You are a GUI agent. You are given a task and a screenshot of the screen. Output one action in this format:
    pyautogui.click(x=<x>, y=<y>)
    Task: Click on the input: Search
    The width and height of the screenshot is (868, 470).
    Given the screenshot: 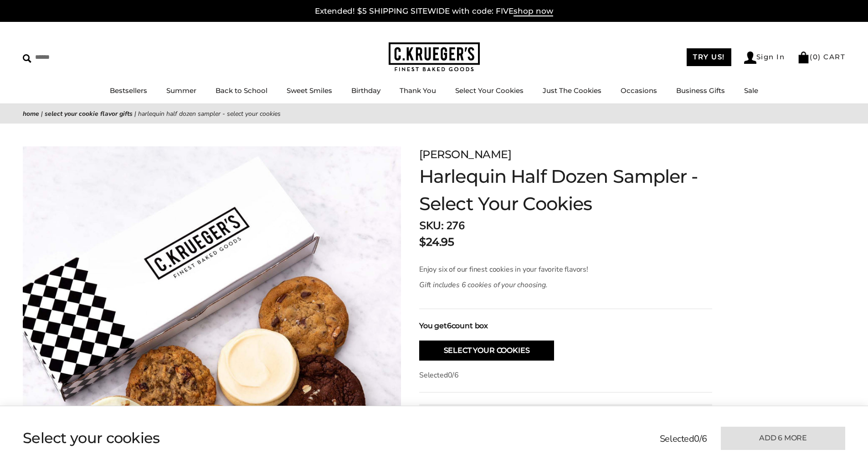 What is the action you would take?
    pyautogui.click(x=77, y=57)
    